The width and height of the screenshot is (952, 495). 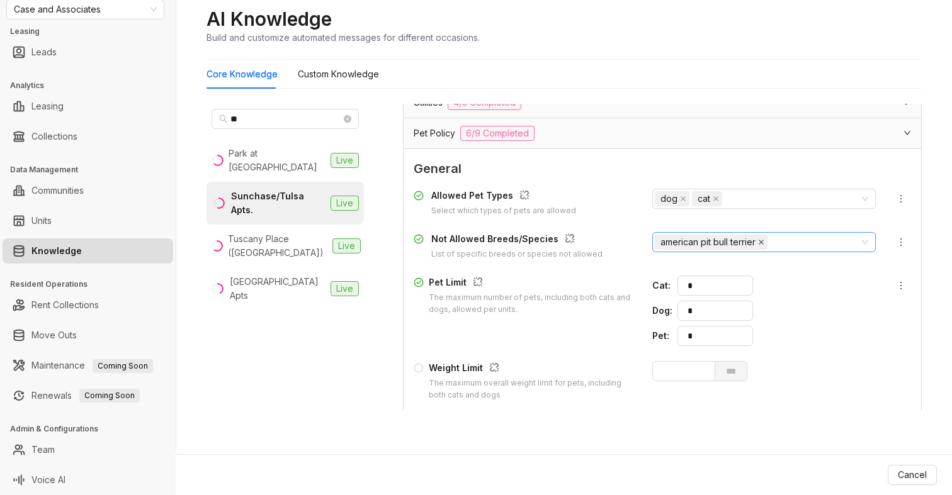 What do you see at coordinates (57, 191) in the screenshot?
I see `a: Communities` at bounding box center [57, 191].